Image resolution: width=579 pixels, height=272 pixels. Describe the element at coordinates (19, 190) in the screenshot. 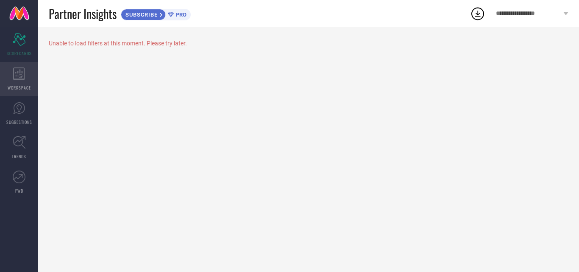

I see `span: FWD` at that location.